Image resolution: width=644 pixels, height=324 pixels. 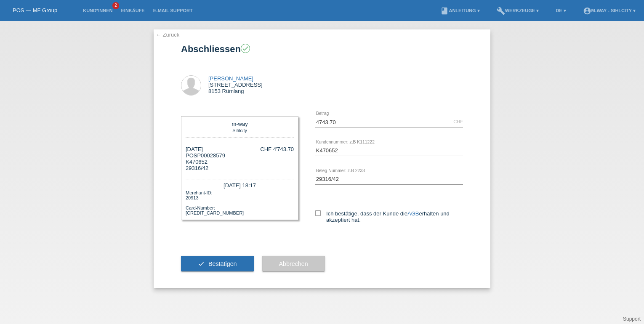 What do you see at coordinates (116, 6) in the screenshot?
I see `span: 2` at bounding box center [116, 6].